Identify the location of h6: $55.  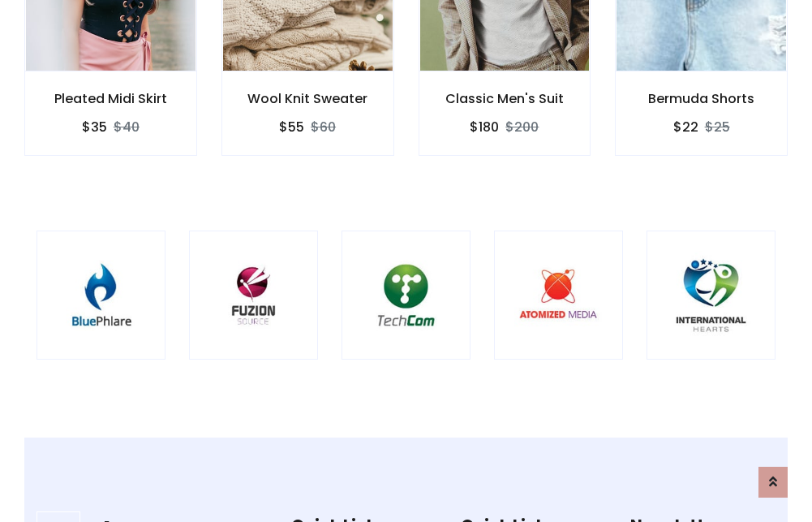
(291, 127).